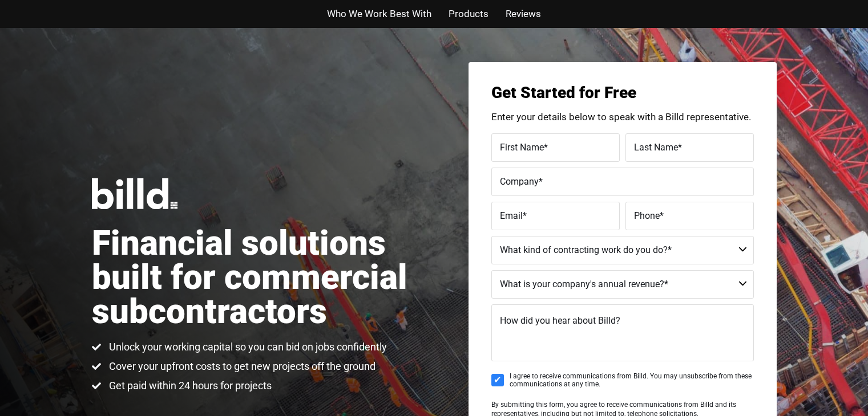  What do you see at coordinates (623, 117) in the screenshot?
I see `p: Enter your details below to speak with a Billd representative.` at bounding box center [623, 117].